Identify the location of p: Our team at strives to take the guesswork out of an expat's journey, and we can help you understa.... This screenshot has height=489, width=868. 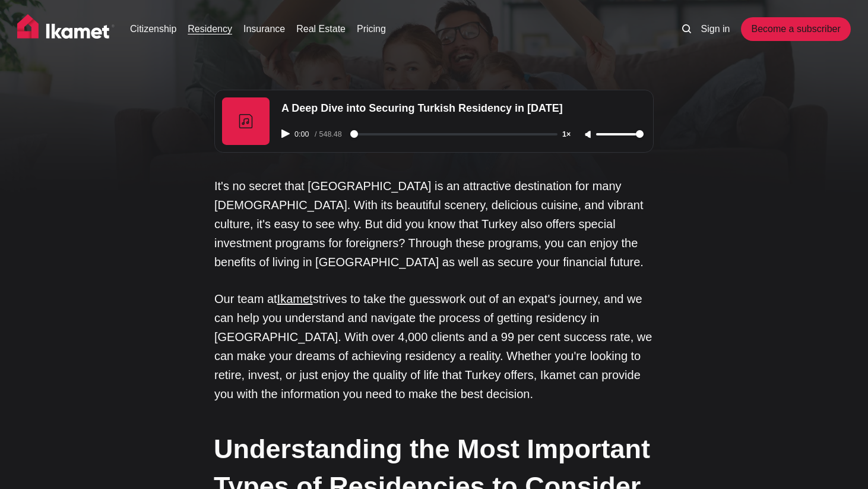
(434, 346).